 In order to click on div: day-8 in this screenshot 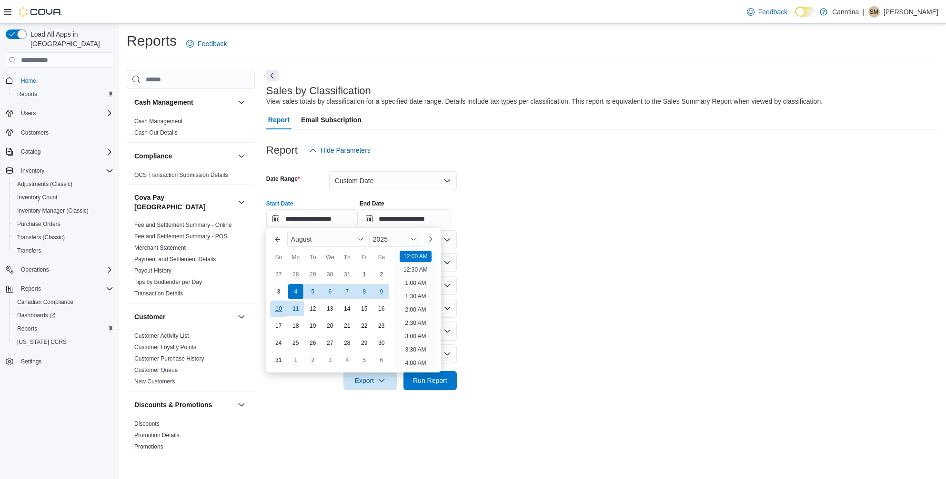, I will do `click(364, 292)`.